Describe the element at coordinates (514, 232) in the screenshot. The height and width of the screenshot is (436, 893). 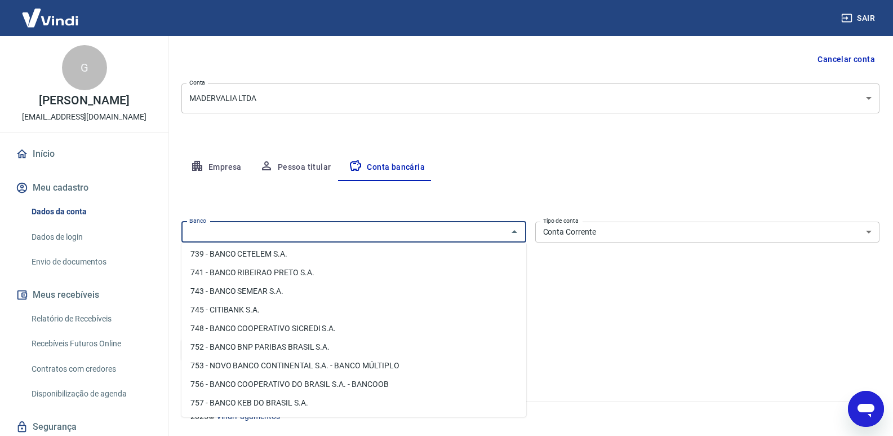
I see `button: Fechar` at that location.